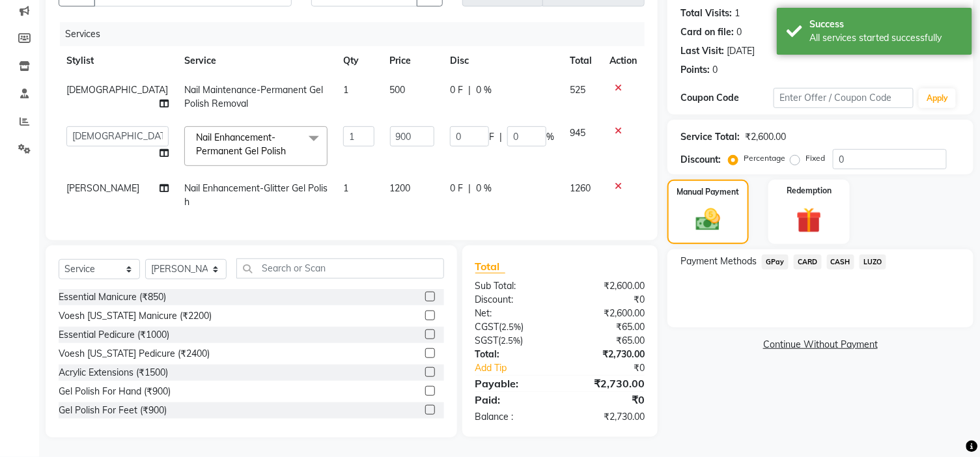 This screenshot has width=980, height=457. I want to click on span: SGST, so click(487, 341).